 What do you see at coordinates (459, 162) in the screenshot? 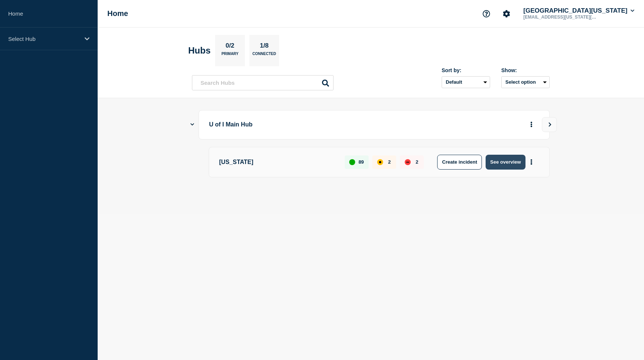
I see `button: Create incident` at bounding box center [459, 162].